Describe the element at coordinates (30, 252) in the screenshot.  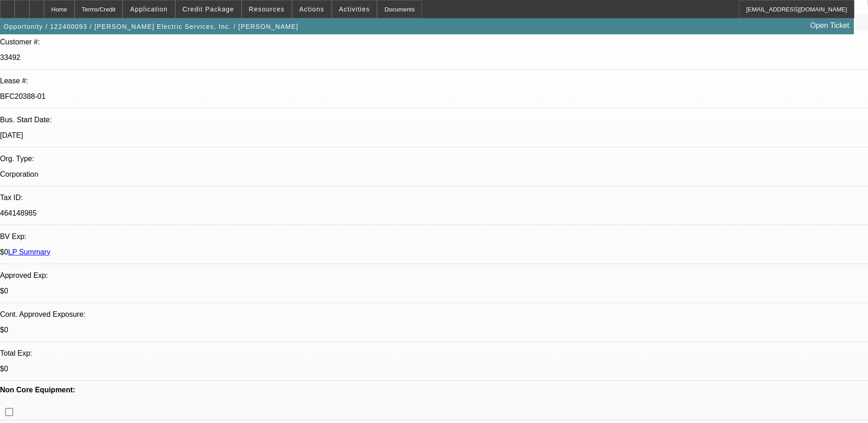
I see `a: LP Summary` at that location.